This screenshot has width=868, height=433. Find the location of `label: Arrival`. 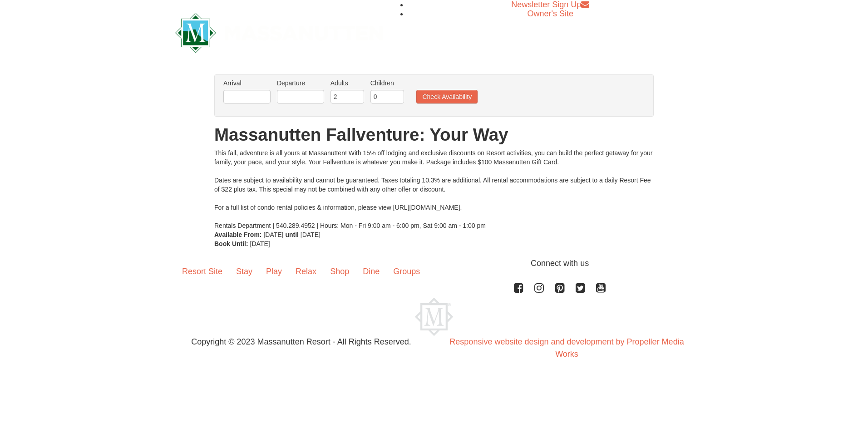

label: Arrival is located at coordinates (247, 83).